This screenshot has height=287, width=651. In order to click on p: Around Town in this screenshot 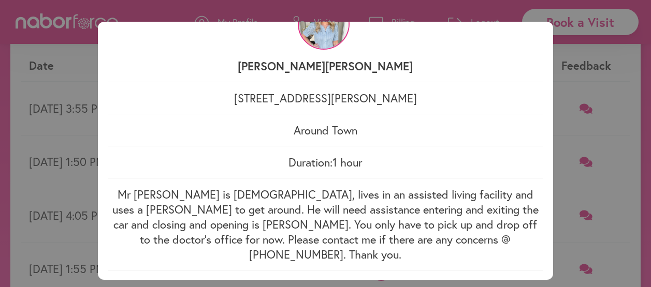, I will do `click(326, 130)`.